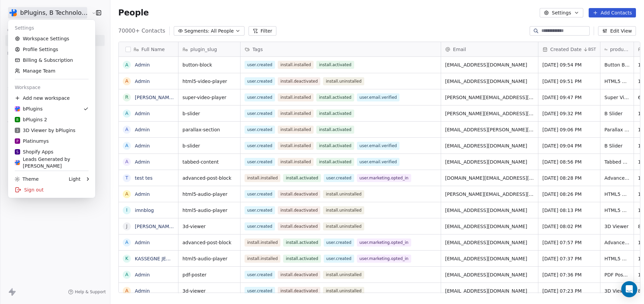 The image size is (644, 304). Describe the element at coordinates (34, 152) in the screenshot. I see `div: Shopify Apps` at that location.